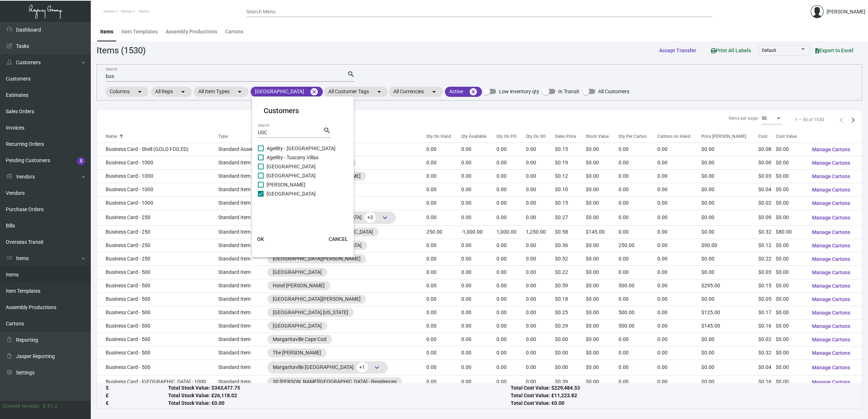 Image resolution: width=868 pixels, height=419 pixels. Describe the element at coordinates (293, 157) in the screenshot. I see `span: Ageility - Tuscany Villas` at that location.